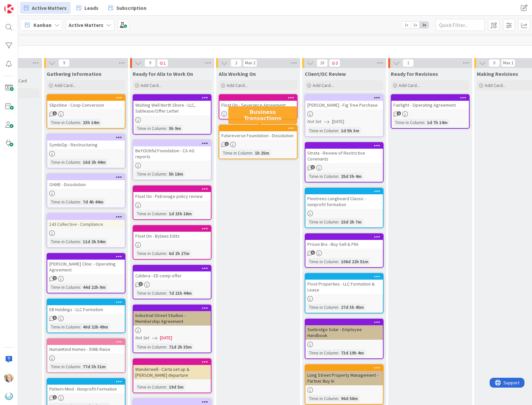 The image size is (532, 405). What do you see at coordinates (172, 108) in the screenshot?
I see `div: Wishing Well North Shore - LLC, Sublease/Offer Letter` at bounding box center [172, 108].